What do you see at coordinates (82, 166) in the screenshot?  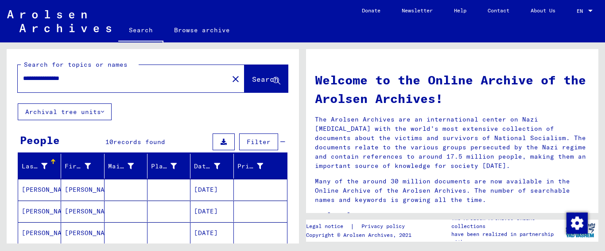 I see `mat-header-cell: First Name` at bounding box center [82, 166].